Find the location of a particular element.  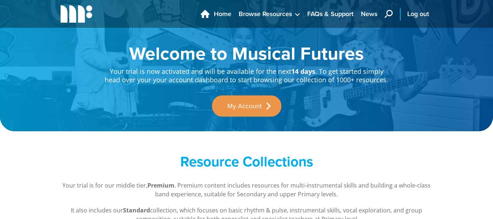

h1: Welcome to Musical Futures is located at coordinates (247, 53).